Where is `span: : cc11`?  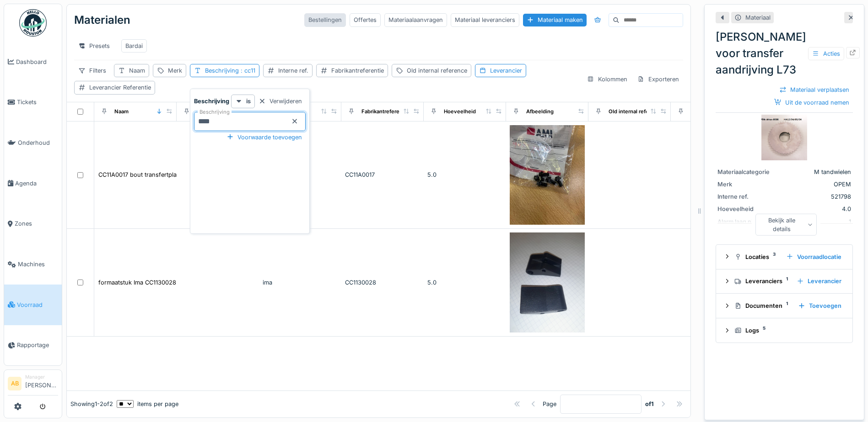 span: : cc11 is located at coordinates (247, 70).